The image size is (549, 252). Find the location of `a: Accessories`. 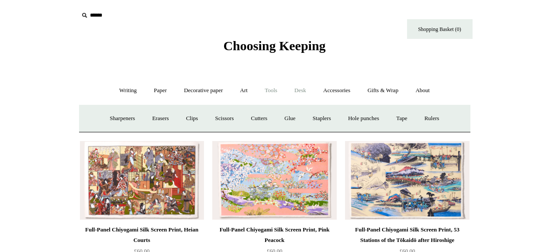

a: Accessories is located at coordinates (337, 90).